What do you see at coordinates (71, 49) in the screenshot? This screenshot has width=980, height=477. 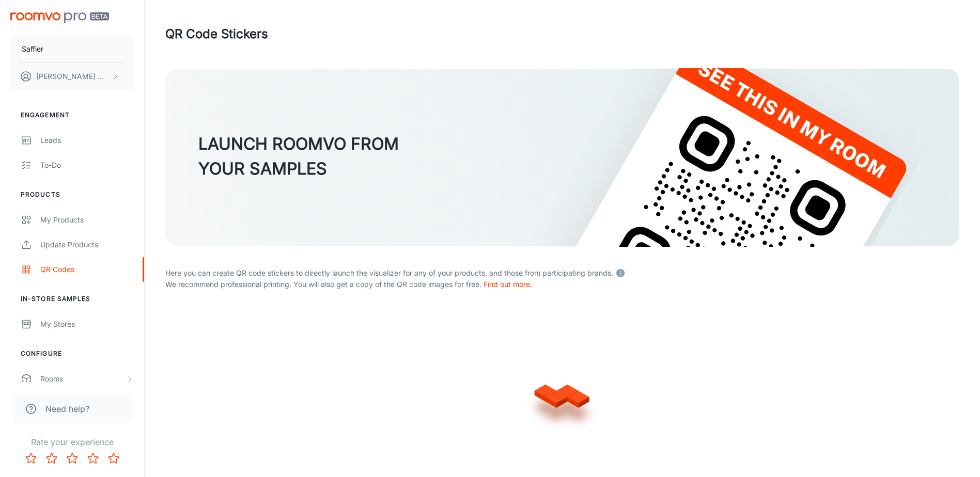 I see `button: Saffier` at bounding box center [71, 49].